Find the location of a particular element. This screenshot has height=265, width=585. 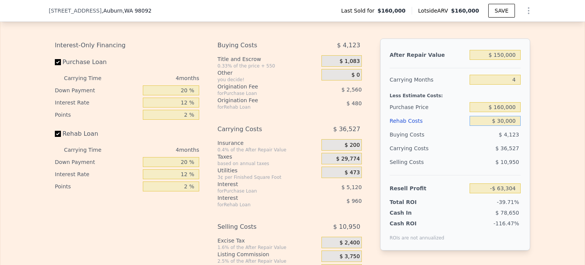

span: $ 473 is located at coordinates (352, 173).